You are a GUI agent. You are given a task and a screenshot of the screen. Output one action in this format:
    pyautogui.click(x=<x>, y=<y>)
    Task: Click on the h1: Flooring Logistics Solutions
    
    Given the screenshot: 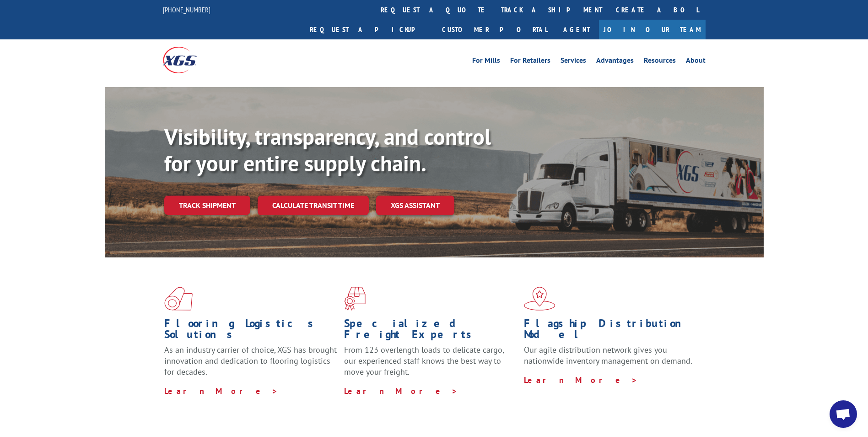 What is the action you would take?
    pyautogui.click(x=251, y=331)
    